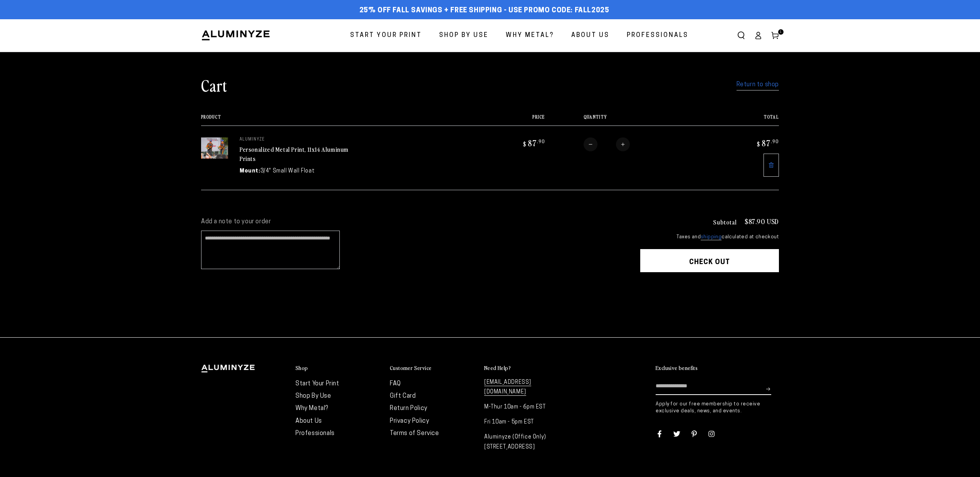 This screenshot has width=980, height=477. I want to click on a: FAQ, so click(395, 384).